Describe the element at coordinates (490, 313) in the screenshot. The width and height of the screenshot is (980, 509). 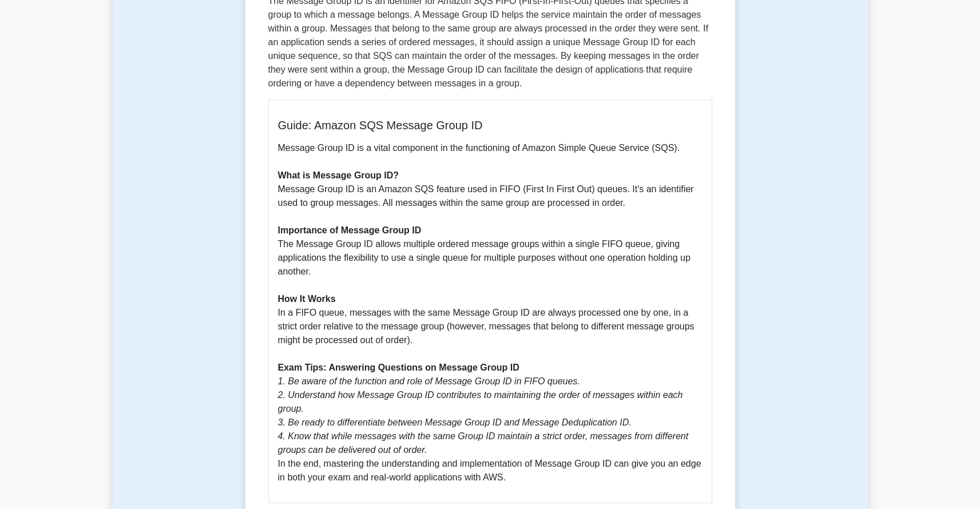
I see `p: Message Group ID is a vital component in the functioning of Amazon Simple Queue Service (SQS). Me...` at that location.